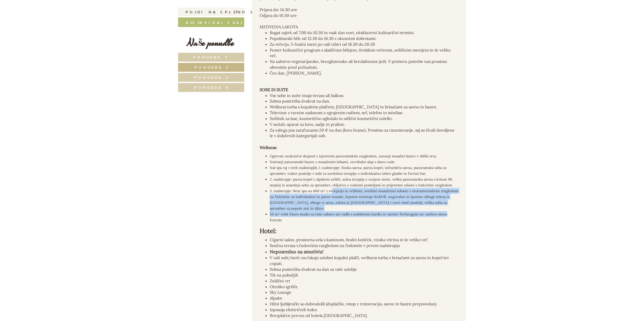 This screenshot has width=644, height=321. What do you see at coordinates (300, 101) in the screenshot?
I see `font: Sobna postrežba dvakrat na dan.` at bounding box center [300, 101].